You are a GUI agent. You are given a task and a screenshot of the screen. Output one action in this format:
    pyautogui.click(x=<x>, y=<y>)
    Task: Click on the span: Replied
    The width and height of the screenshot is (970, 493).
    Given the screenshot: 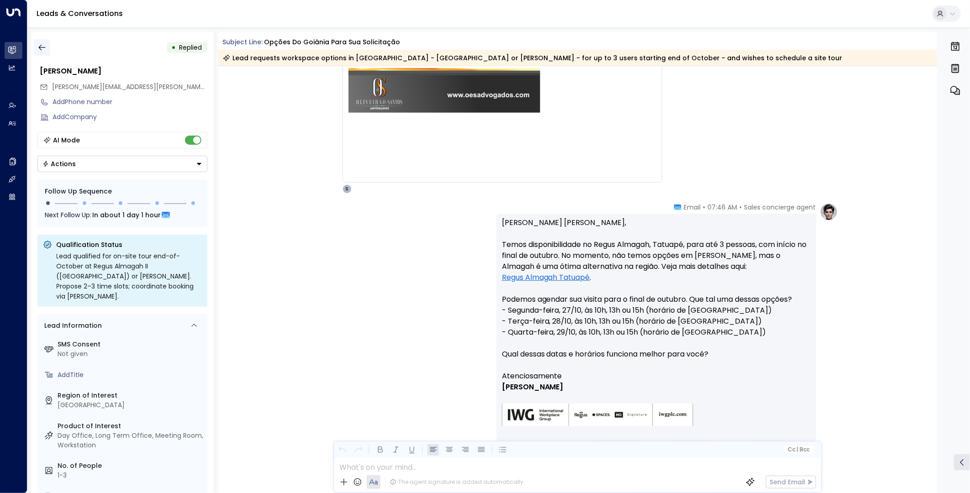 What is the action you would take?
    pyautogui.click(x=191, y=48)
    